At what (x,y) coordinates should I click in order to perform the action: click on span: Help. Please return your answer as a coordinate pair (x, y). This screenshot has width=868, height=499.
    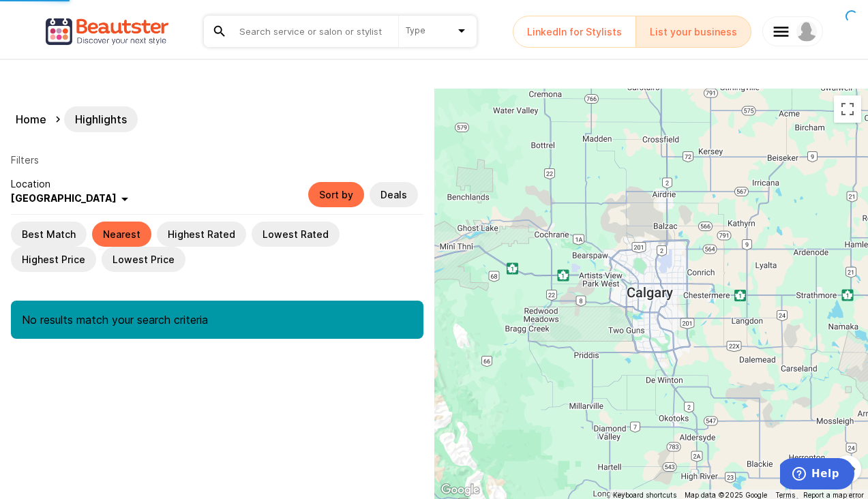
    Looking at the image, I should click on (45, 16).